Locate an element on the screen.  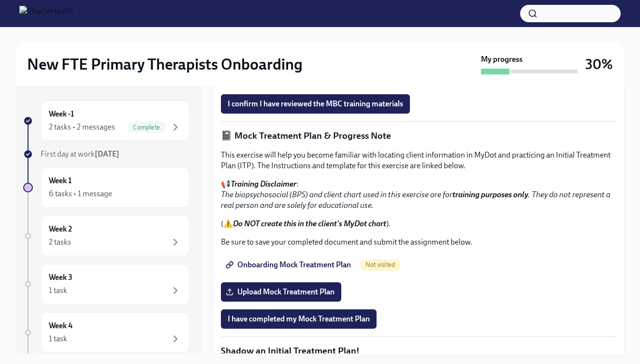
a: Week 41 task is located at coordinates (107, 332).